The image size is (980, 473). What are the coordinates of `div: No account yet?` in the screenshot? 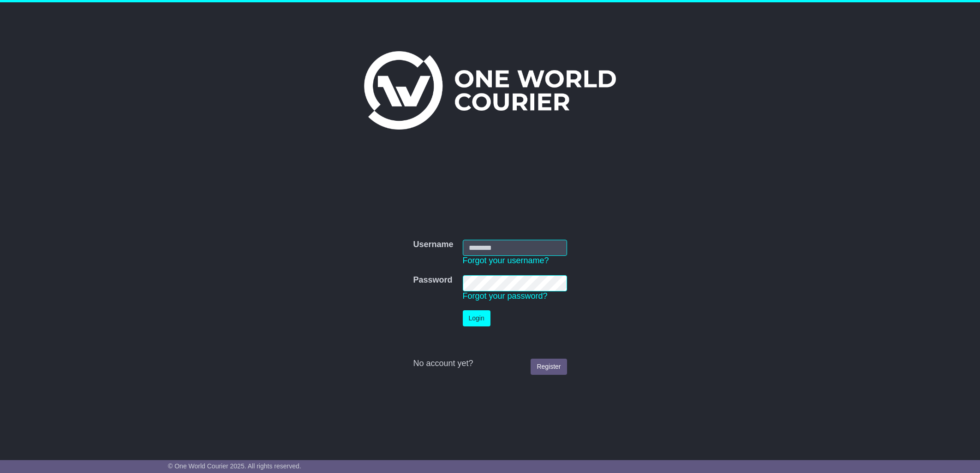 It's located at (490, 364).